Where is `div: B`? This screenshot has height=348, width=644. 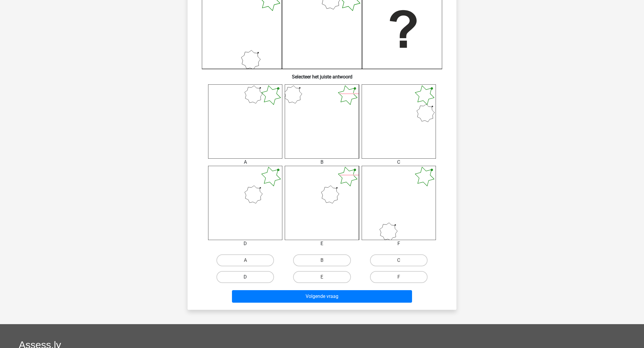
div: B is located at coordinates (321, 162).